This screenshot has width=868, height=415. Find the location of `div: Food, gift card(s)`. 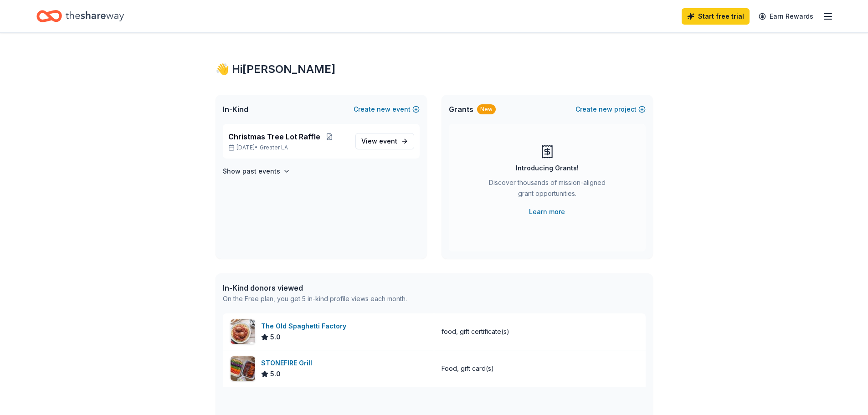

div: Food, gift card(s) is located at coordinates (467, 369).